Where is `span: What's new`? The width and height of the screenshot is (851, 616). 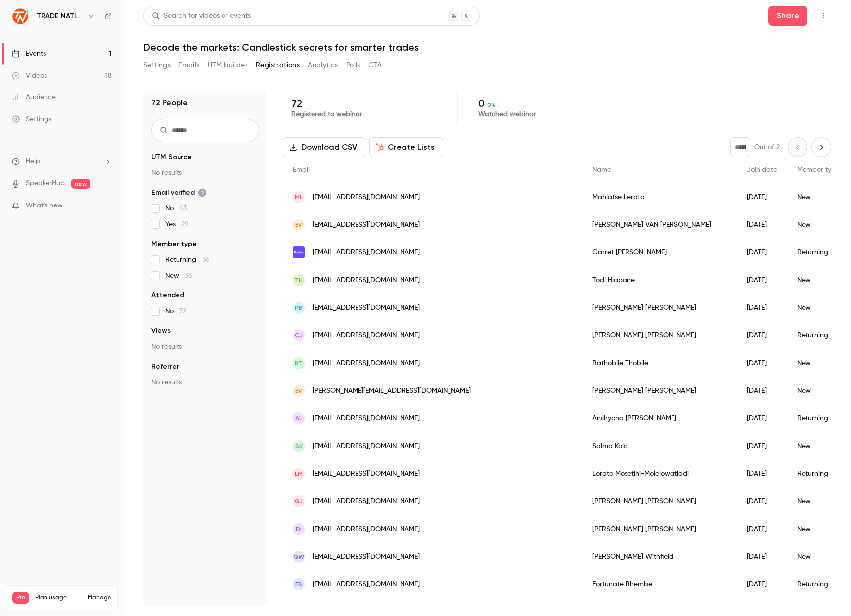 span: What's new is located at coordinates (44, 205).